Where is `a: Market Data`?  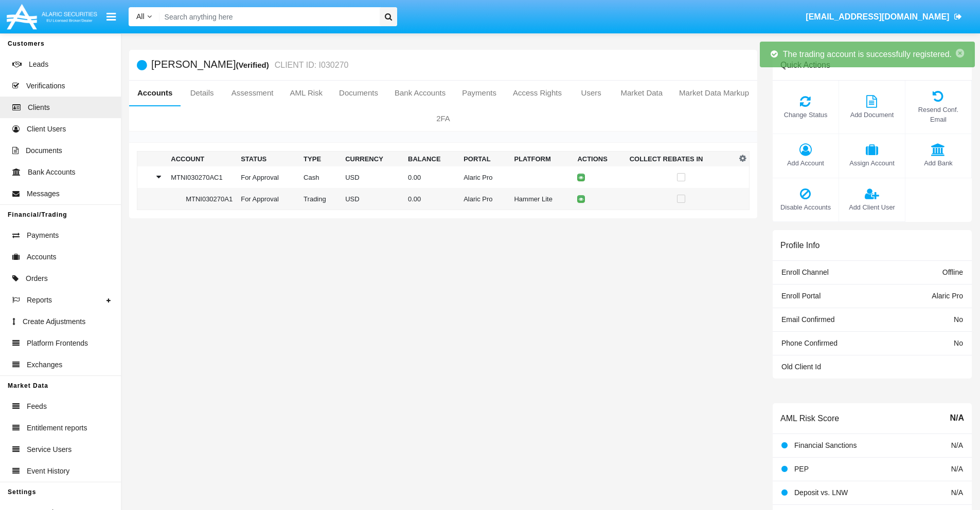 a: Market Data is located at coordinates (642, 93).